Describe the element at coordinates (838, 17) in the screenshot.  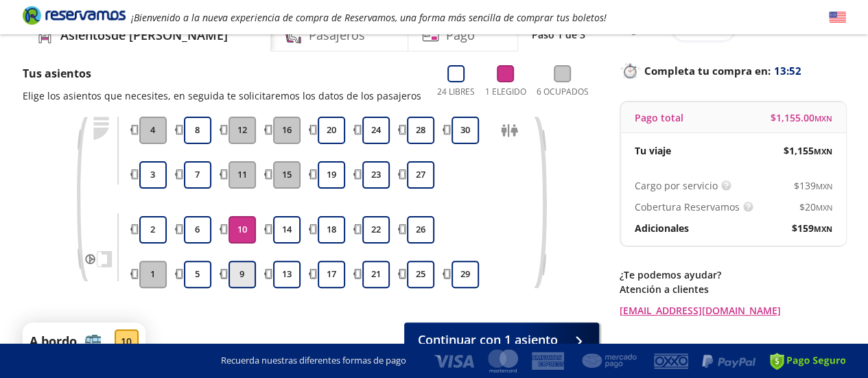
I see `button: English` at that location.